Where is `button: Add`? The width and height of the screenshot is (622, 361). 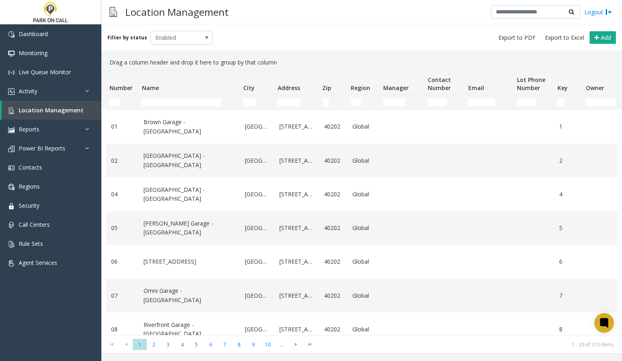 button: Add is located at coordinates (603, 38).